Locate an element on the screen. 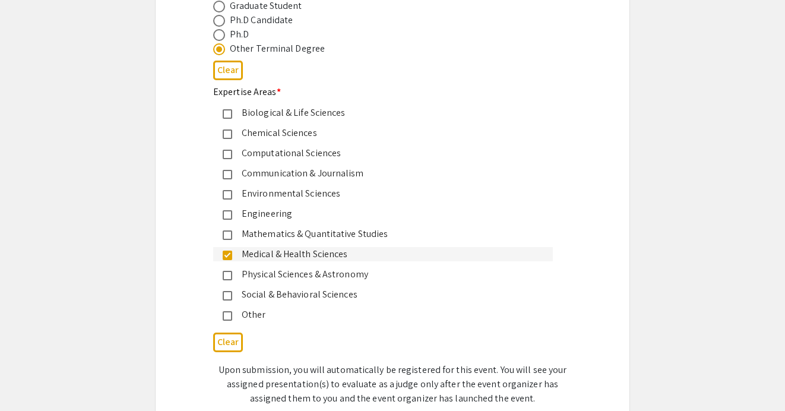  div: Chemical Sciences is located at coordinates (388, 133).